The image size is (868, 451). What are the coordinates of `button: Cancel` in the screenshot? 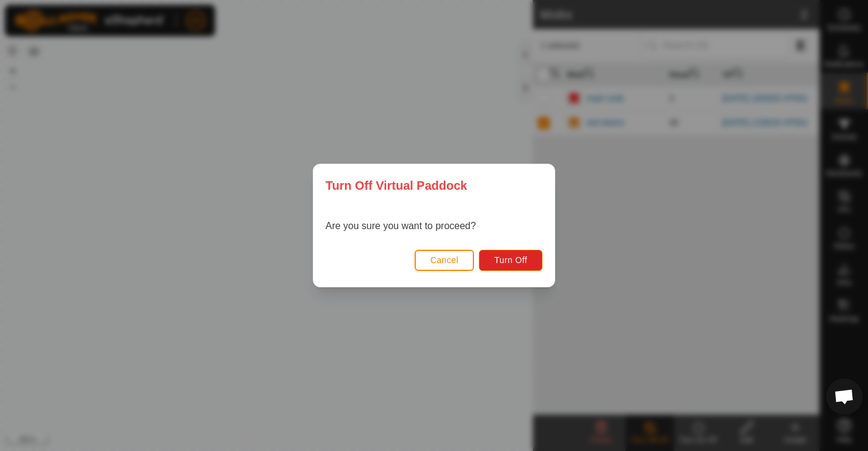 It's located at (445, 260).